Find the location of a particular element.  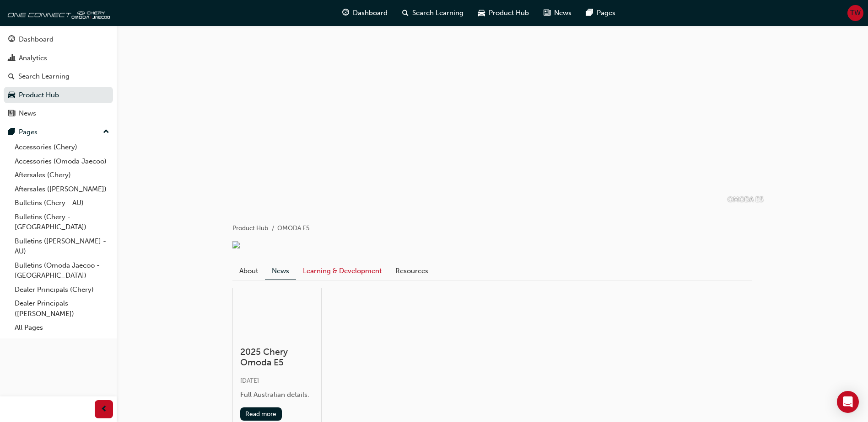

a: Resources is located at coordinates (412, 271).